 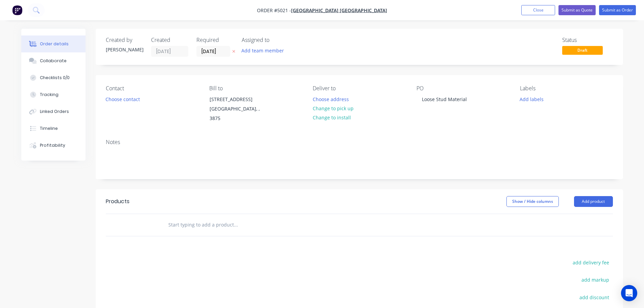 What do you see at coordinates (617, 10) in the screenshot?
I see `button: Submit as Order` at bounding box center [617, 10].